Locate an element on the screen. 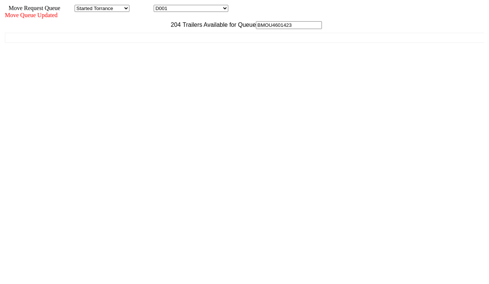 This screenshot has height=284, width=489. span: Area is located at coordinates (67, 8).